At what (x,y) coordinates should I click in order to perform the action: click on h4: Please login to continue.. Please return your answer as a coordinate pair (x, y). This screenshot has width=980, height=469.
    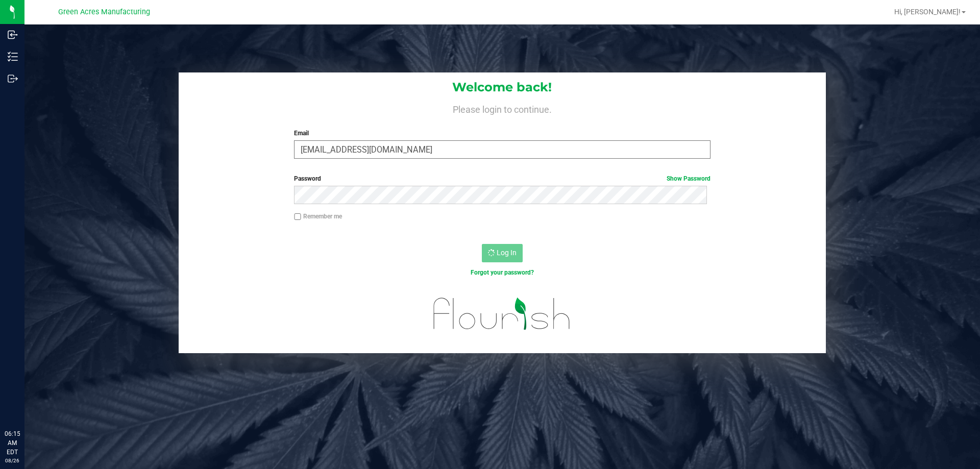
    Looking at the image, I should click on (502, 108).